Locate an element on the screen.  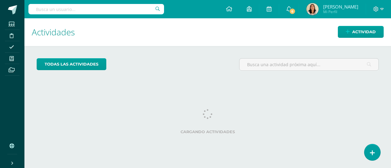
label: Cargando actividades is located at coordinates (208, 132).